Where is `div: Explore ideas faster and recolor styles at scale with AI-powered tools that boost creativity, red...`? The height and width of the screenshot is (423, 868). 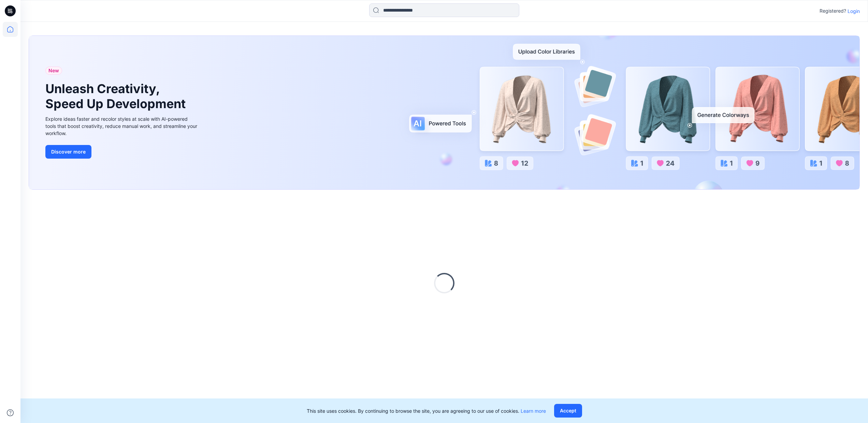
div: Explore ideas faster and recolor styles at scale with AI-powered tools that boost creativity, red... is located at coordinates (122, 126).